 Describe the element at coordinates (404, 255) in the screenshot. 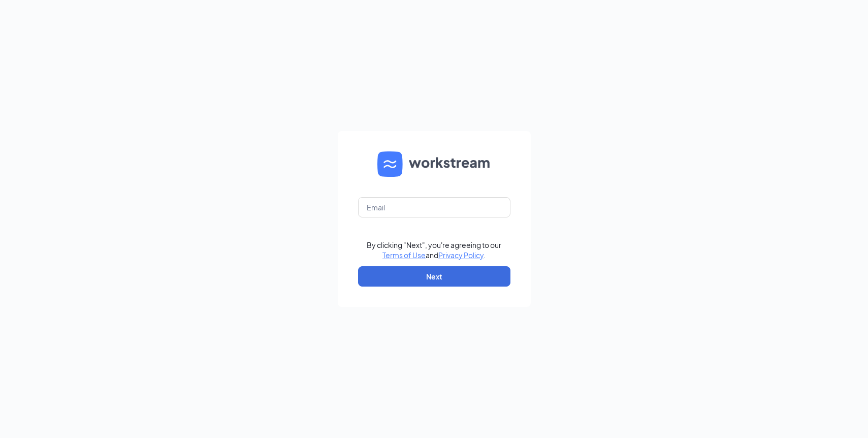

I see `a: Terms of Use` at that location.